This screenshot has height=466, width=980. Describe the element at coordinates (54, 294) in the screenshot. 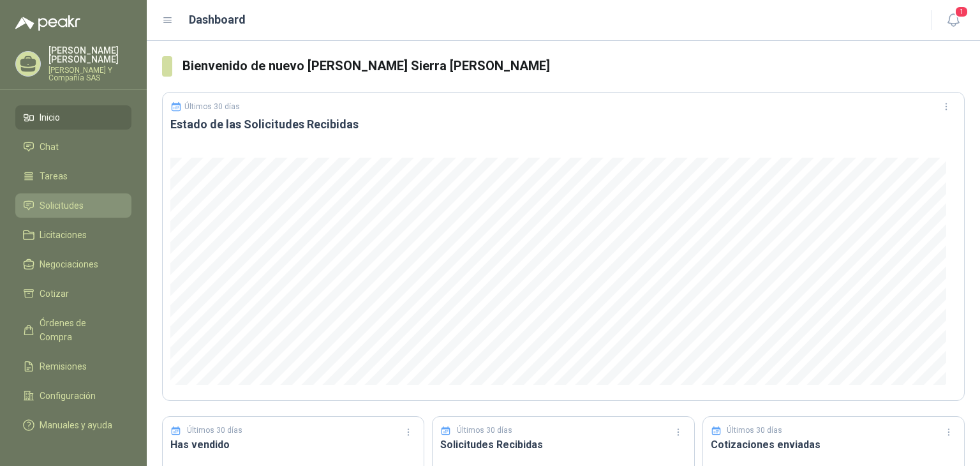

I see `span: Cotizar` at that location.